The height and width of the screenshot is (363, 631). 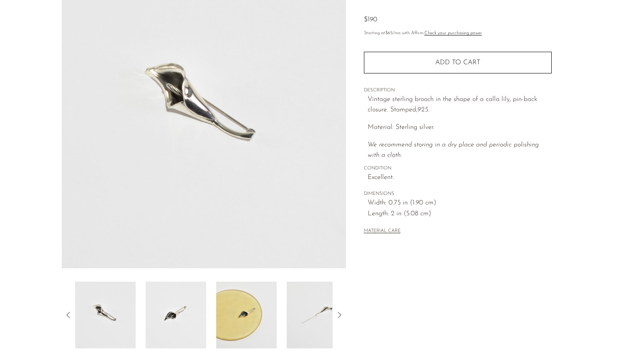 I want to click on span: DIMENSIONS, so click(x=458, y=194).